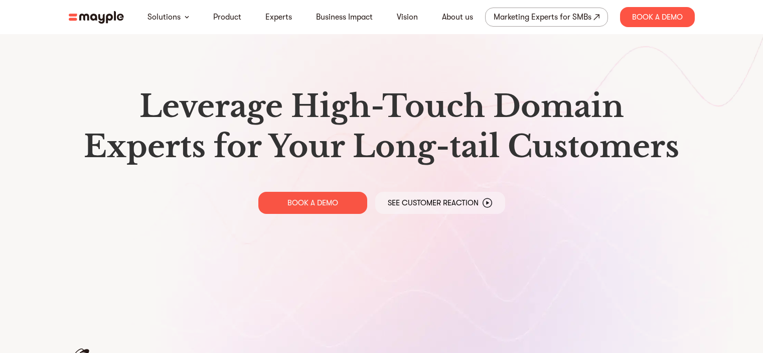 Image resolution: width=763 pixels, height=353 pixels. I want to click on a: Vision, so click(407, 17).